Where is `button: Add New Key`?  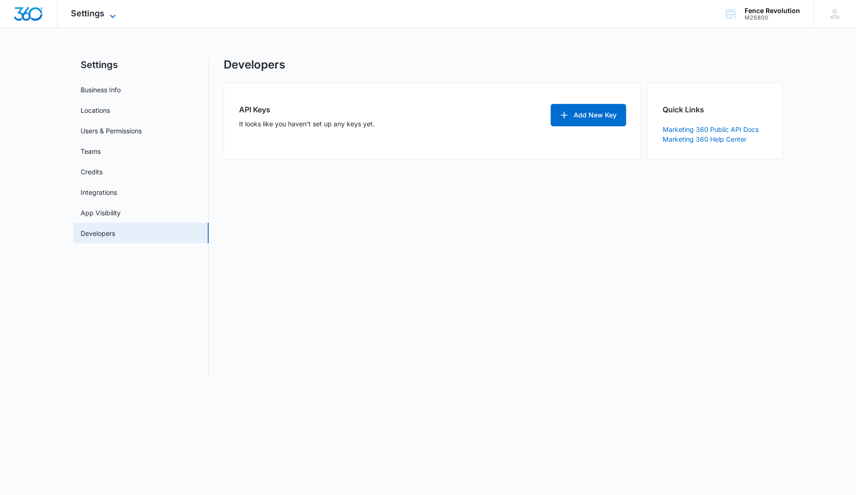
button: Add New Key is located at coordinates (589, 115).